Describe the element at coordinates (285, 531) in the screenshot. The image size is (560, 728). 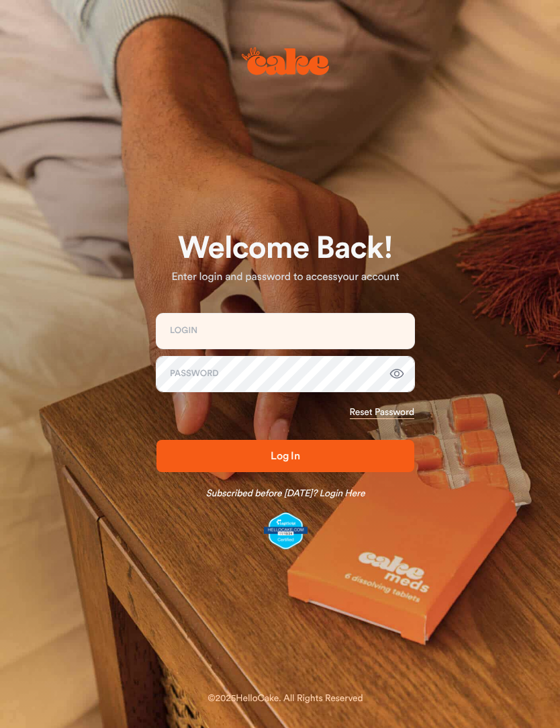
I see `img: legit-script-certified.png` at that location.